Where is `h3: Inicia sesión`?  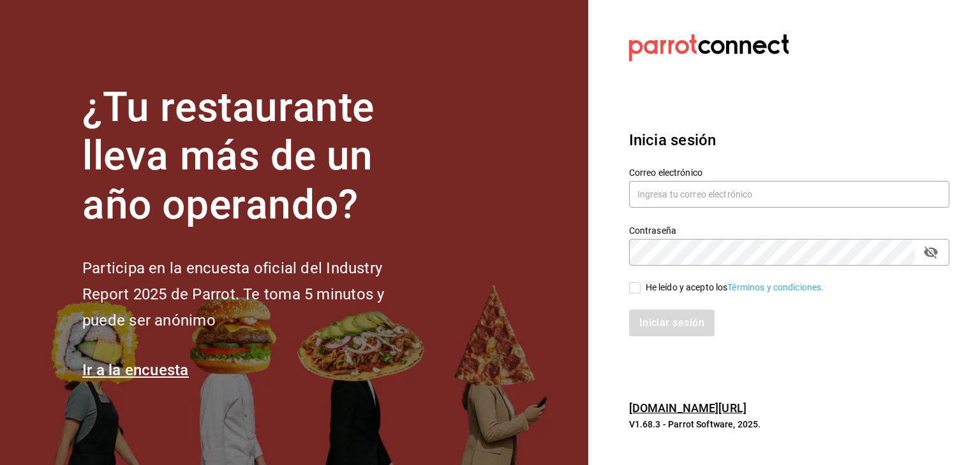
h3: Inicia sesión is located at coordinates (789, 140).